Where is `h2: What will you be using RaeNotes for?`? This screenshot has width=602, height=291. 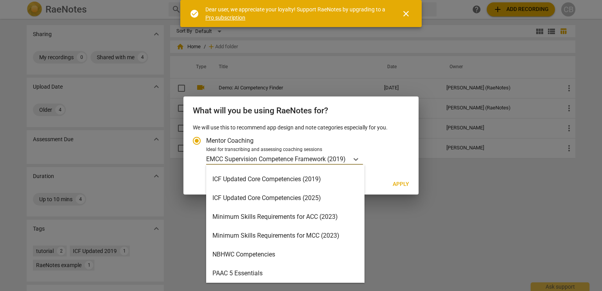 h2: What will you be using RaeNotes for? is located at coordinates (301, 111).